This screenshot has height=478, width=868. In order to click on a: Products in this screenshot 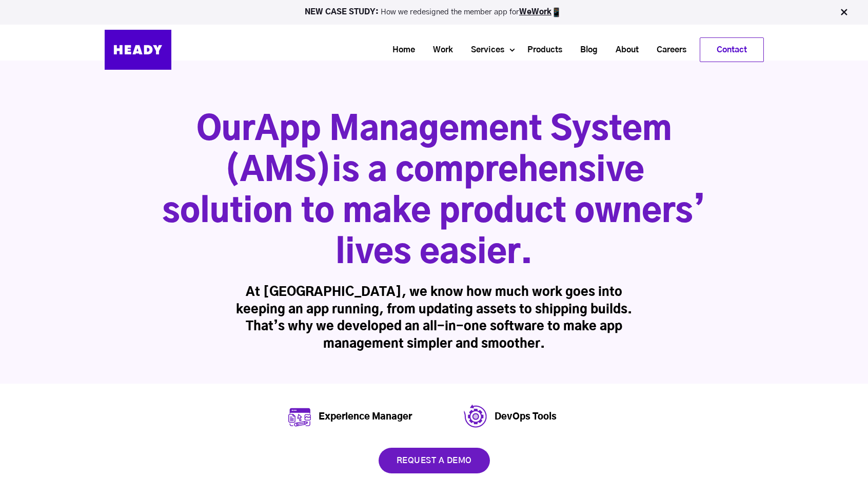, I will do `click(541, 50)`.